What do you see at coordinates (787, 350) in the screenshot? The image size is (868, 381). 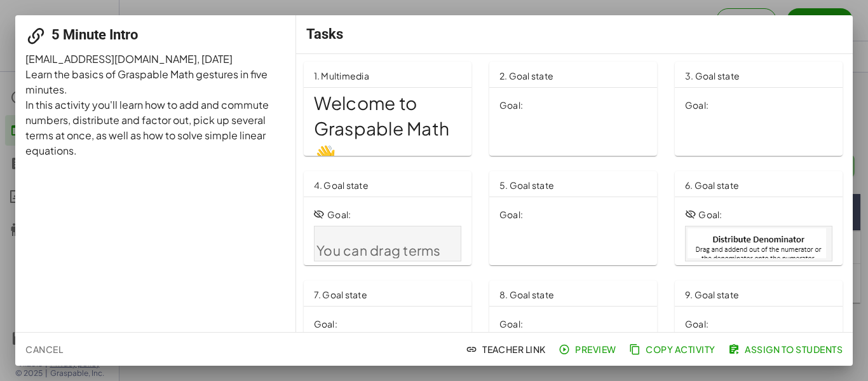 I see `span: Assign to Students` at bounding box center [787, 350].